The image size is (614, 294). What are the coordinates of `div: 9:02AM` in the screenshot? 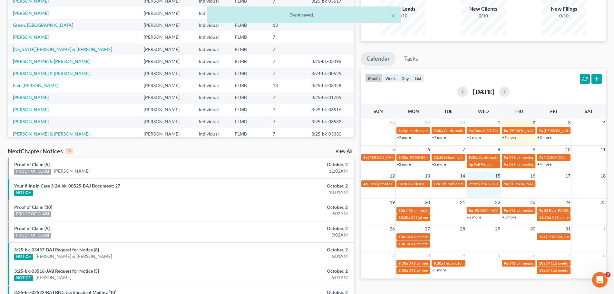 It's located at (294, 213).